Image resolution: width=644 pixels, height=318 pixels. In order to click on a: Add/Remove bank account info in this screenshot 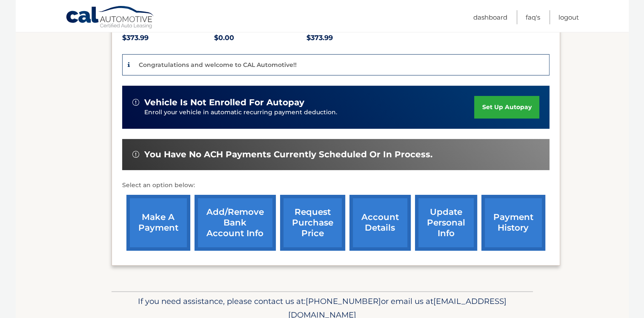, I will do `click(235, 222)`.